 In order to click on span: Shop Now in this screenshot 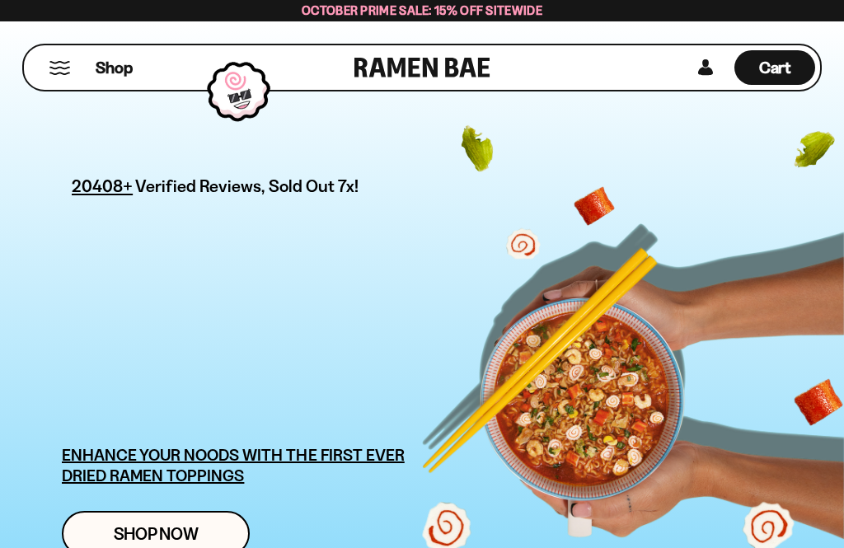, I will do `click(156, 533)`.